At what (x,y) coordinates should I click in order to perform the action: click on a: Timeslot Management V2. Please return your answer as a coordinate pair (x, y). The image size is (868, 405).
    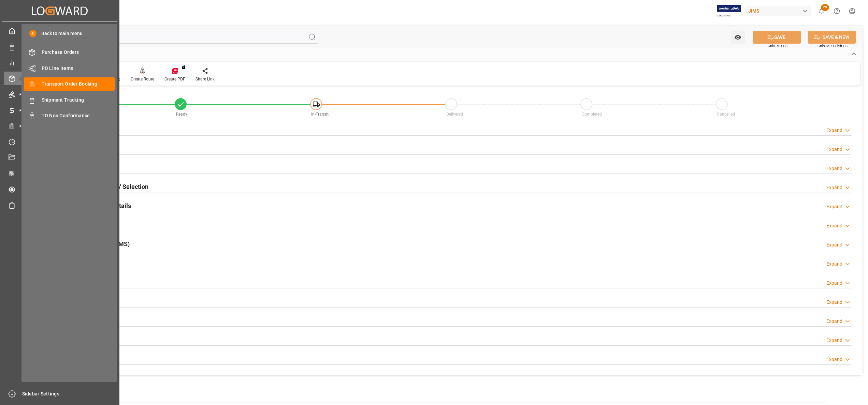
    Looking at the image, I should click on (59, 142).